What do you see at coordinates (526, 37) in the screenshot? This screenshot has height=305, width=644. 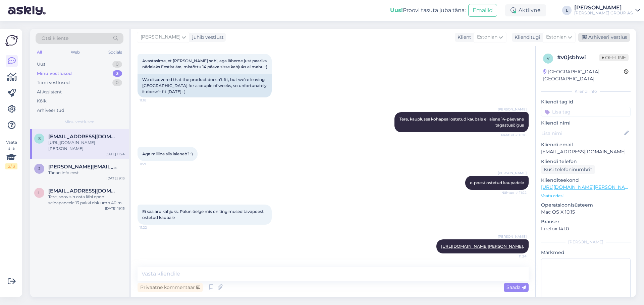 I see `div: Klienditugi` at bounding box center [526, 37].